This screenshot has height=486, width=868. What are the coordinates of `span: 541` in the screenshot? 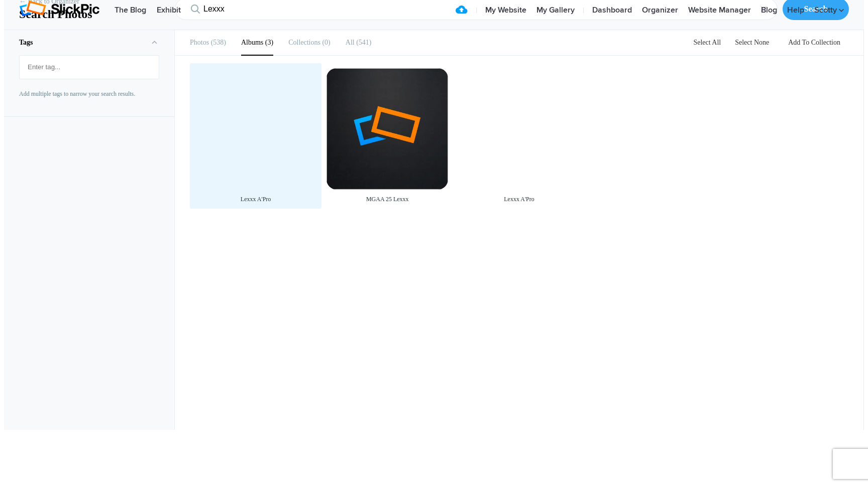 It's located at (364, 42).